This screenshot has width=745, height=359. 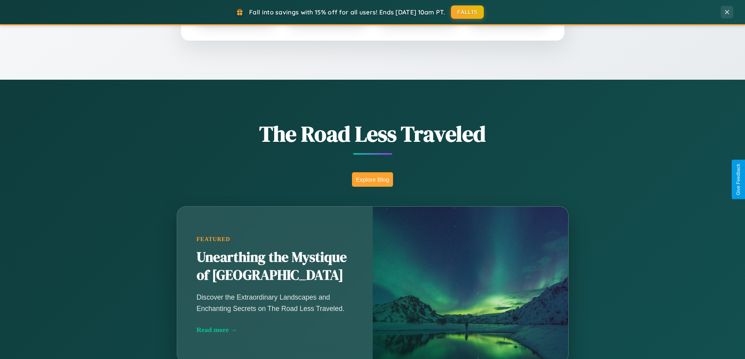 I want to click on div: Featured, so click(x=275, y=239).